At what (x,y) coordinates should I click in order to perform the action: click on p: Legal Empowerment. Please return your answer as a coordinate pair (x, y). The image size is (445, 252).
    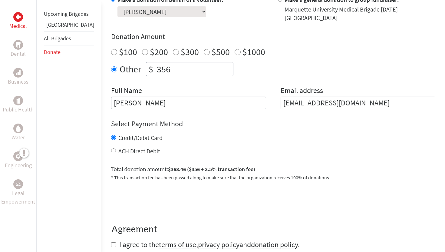
    Looking at the image, I should click on (18, 197).